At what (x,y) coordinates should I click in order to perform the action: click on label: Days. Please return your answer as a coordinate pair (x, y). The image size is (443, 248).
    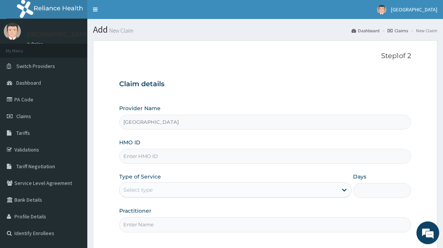
    Looking at the image, I should click on (359, 176).